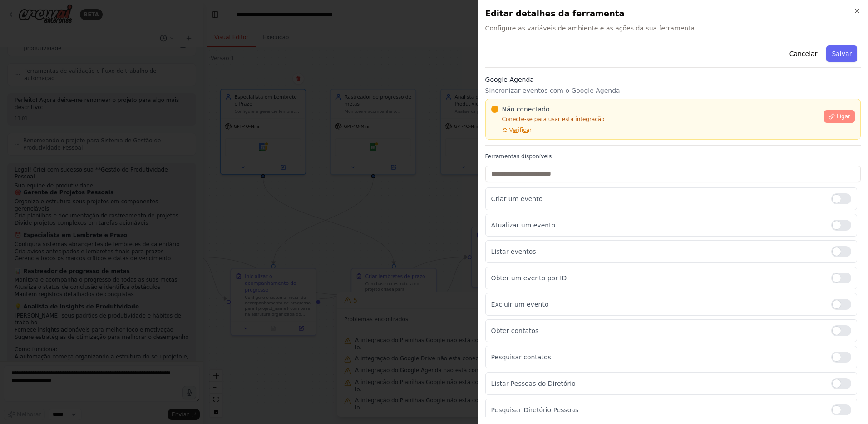 This screenshot has height=424, width=868. Describe the element at coordinates (655, 120) in the screenshot. I see `p: Conecte-se para usar esta integração` at that location.